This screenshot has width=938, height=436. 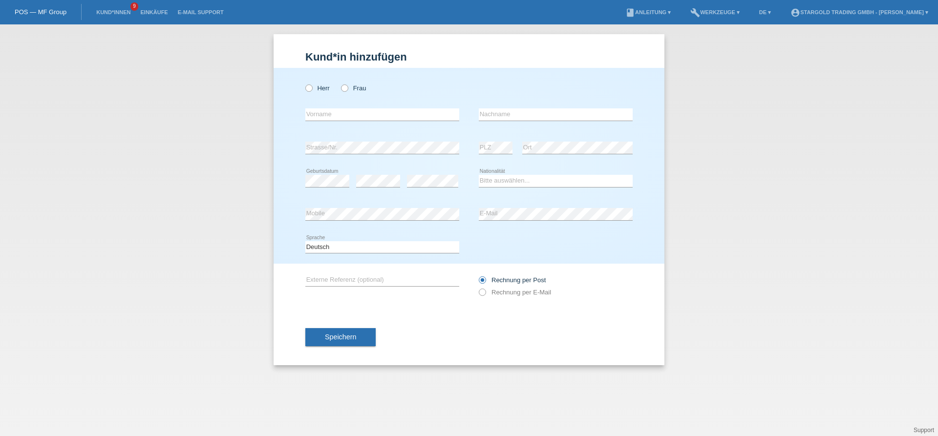 What do you see at coordinates (41, 12) in the screenshot?
I see `a: POS — MF Group` at bounding box center [41, 12].